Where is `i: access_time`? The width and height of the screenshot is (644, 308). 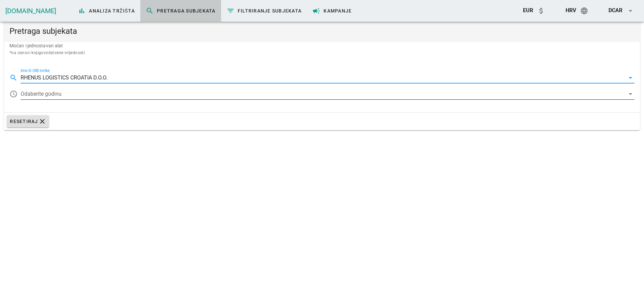
i: access_time is located at coordinates (13, 94).